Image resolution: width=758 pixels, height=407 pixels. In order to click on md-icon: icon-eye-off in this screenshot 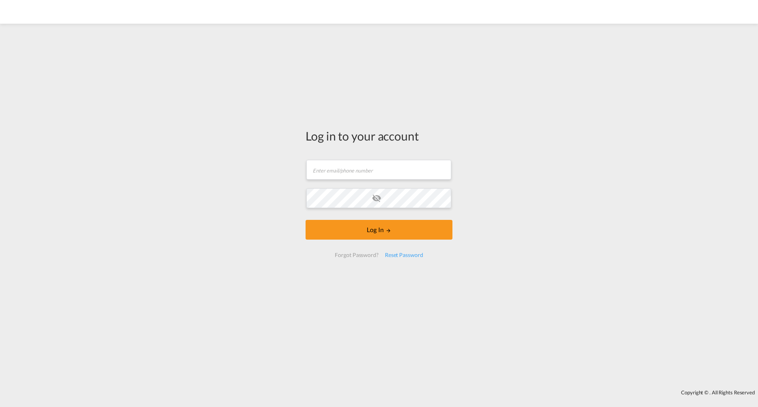, I will do `click(377, 198)`.